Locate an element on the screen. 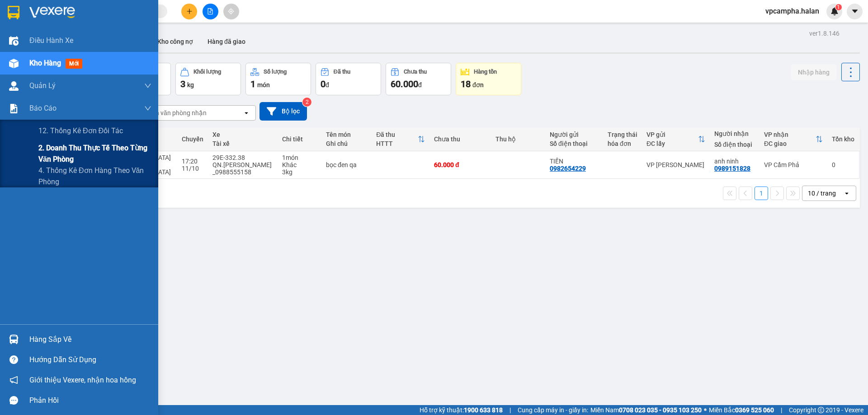 This screenshot has height=415, width=868. div: 0 is located at coordinates (843, 165).